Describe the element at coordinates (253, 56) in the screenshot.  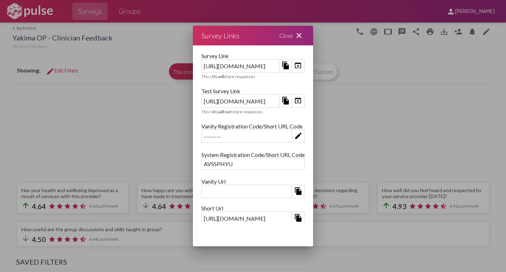
I see `div: Survey Link` at that location.